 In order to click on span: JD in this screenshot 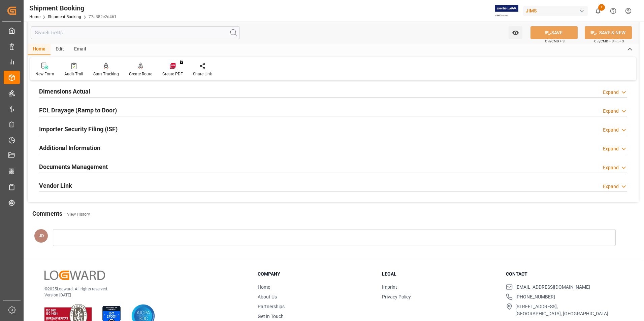, I will do `click(41, 235)`.